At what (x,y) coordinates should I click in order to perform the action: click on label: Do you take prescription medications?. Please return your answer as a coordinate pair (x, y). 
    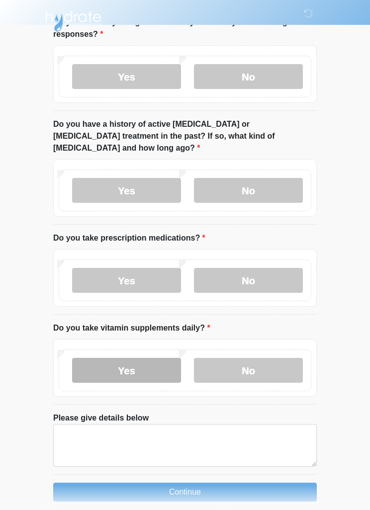
    Looking at the image, I should click on (129, 238).